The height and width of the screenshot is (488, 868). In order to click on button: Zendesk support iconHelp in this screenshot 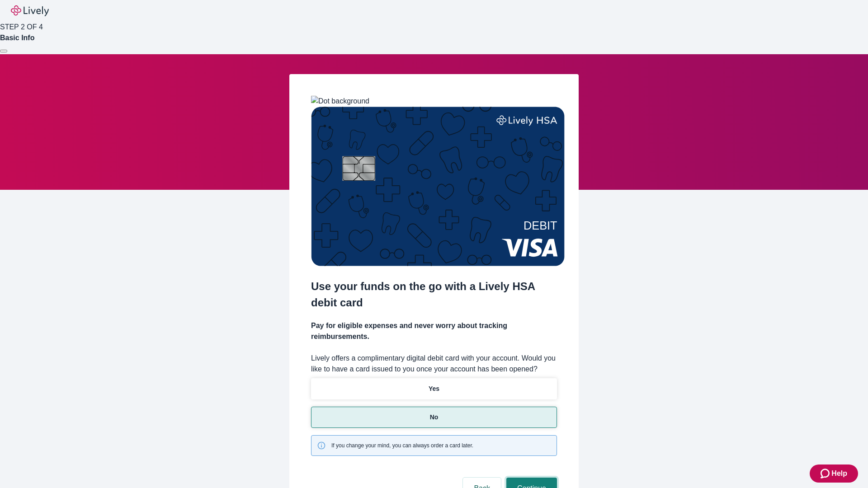, I will do `click(833, 474)`.